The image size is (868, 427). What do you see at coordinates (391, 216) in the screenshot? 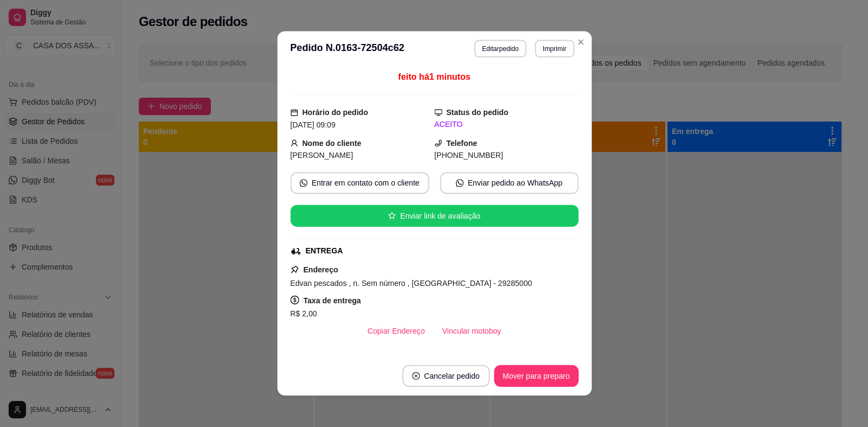
I see `span: star` at bounding box center [391, 216].